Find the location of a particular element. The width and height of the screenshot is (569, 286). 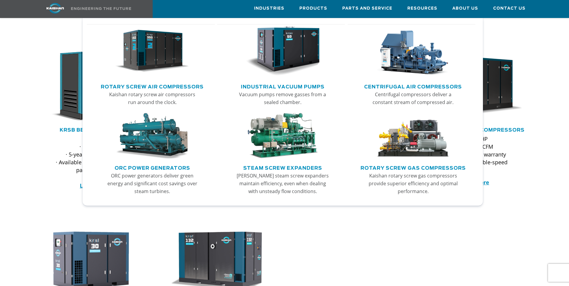

a: Industrial Vacuum Pumps is located at coordinates (283, 86).